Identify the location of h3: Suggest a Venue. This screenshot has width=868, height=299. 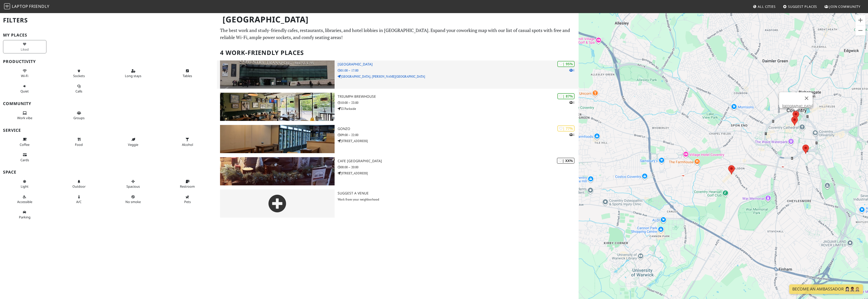
(458, 193).